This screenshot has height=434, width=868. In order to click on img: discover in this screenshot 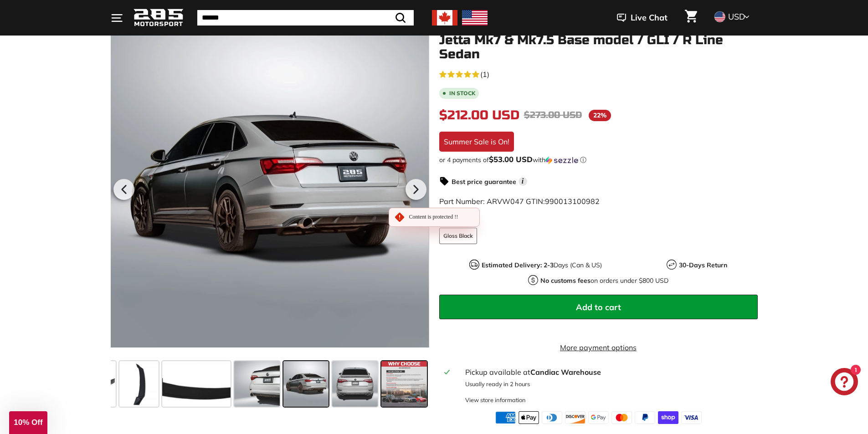, I will do `click(575, 418)`.